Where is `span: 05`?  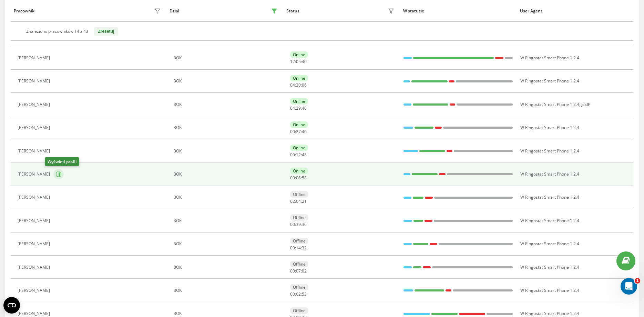
span: 05 is located at coordinates (298, 61).